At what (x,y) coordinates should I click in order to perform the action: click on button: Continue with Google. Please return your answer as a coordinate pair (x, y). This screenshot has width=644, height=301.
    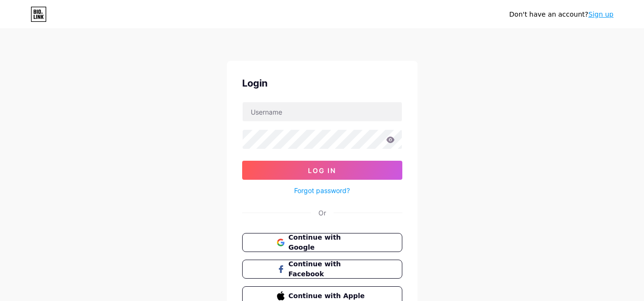
    Looking at the image, I should click on (322, 243).